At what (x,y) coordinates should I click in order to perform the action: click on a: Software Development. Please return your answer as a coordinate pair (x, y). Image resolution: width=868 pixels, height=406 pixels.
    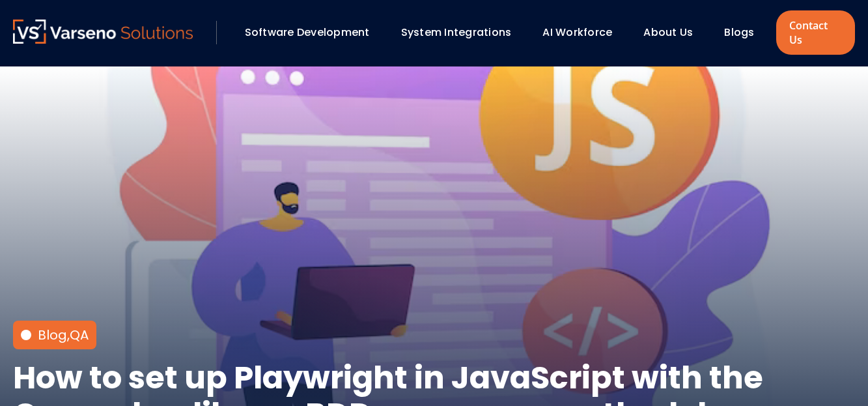
    Looking at the image, I should click on (308, 32).